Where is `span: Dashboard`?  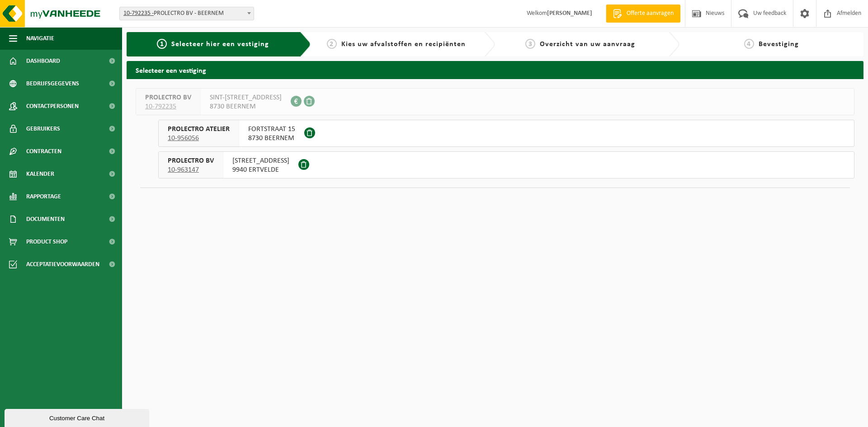
span: Dashboard is located at coordinates (43, 61).